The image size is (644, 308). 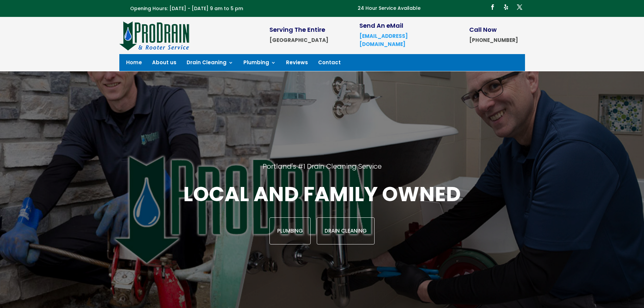 I want to click on div: Local and family owned, so click(x=322, y=213).